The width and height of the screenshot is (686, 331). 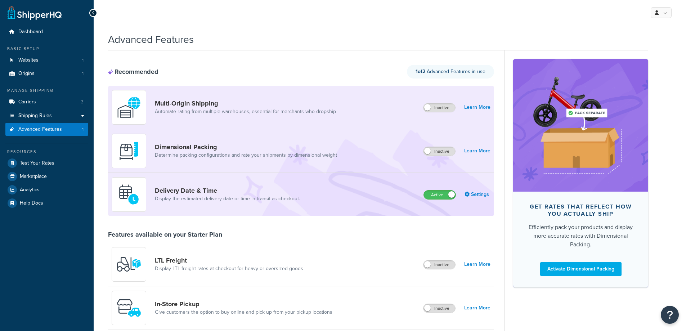 What do you see at coordinates (47, 163) in the screenshot?
I see `a: Test Your Rates` at bounding box center [47, 163].